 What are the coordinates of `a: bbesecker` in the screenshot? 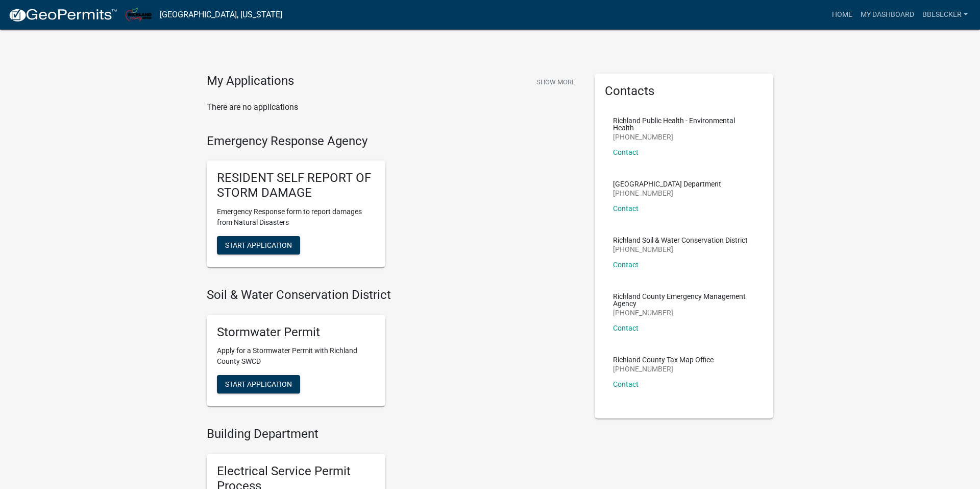 It's located at (945, 14).